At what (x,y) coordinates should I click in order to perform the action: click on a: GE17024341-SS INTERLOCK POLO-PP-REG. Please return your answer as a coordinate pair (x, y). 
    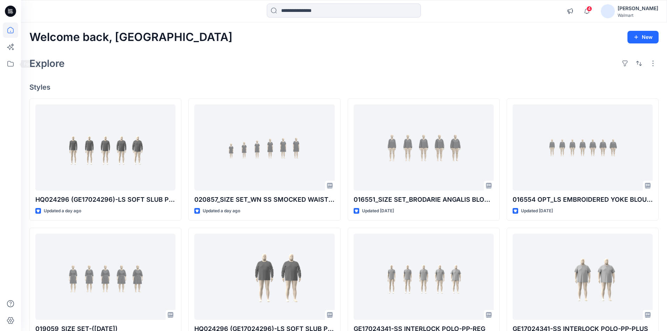
    Looking at the image, I should click on (424, 277).